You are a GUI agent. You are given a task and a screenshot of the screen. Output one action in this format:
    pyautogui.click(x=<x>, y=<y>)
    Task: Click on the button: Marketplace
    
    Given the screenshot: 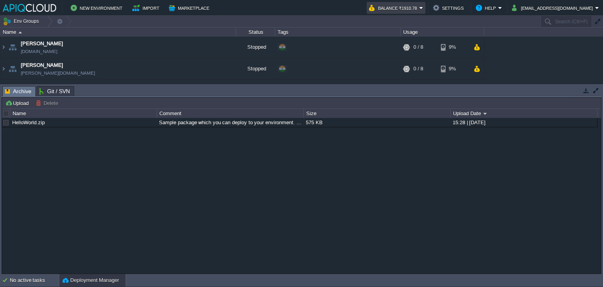 What is the action you would take?
    pyautogui.click(x=190, y=8)
    